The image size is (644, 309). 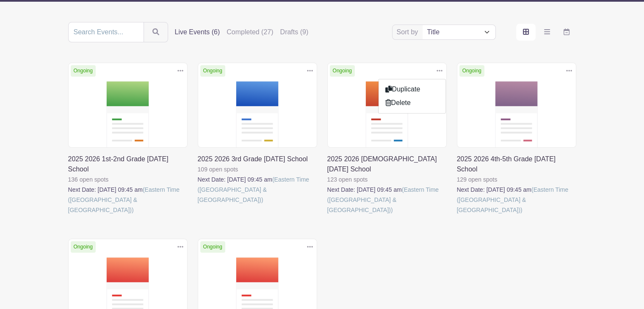 What do you see at coordinates (197, 32) in the screenshot?
I see `label: Live Events (6)` at bounding box center [197, 32].